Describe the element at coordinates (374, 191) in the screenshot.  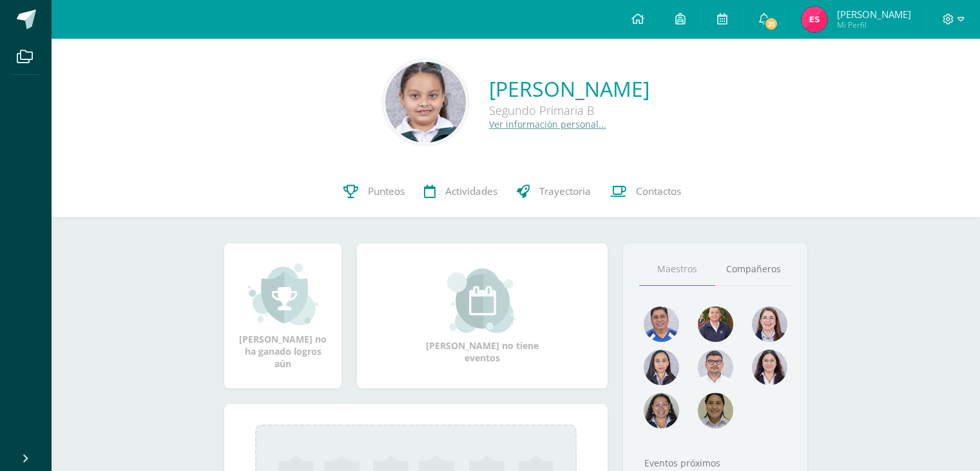
I see `a: Punteos` at that location.